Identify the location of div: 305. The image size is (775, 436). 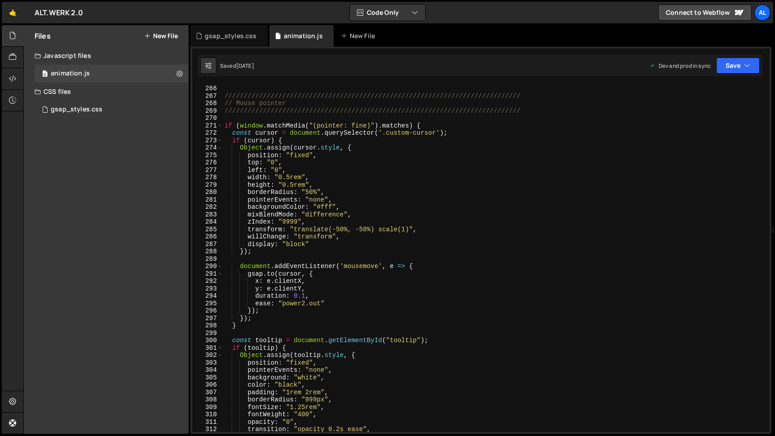
(208, 378).